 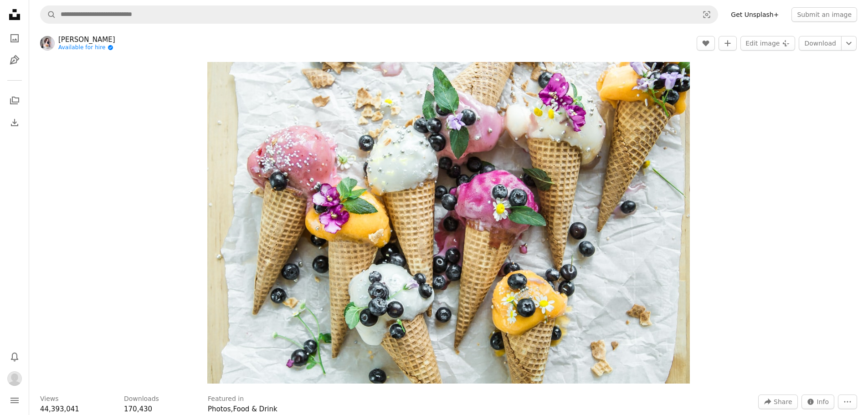 I want to click on h3: Featured in, so click(x=225, y=399).